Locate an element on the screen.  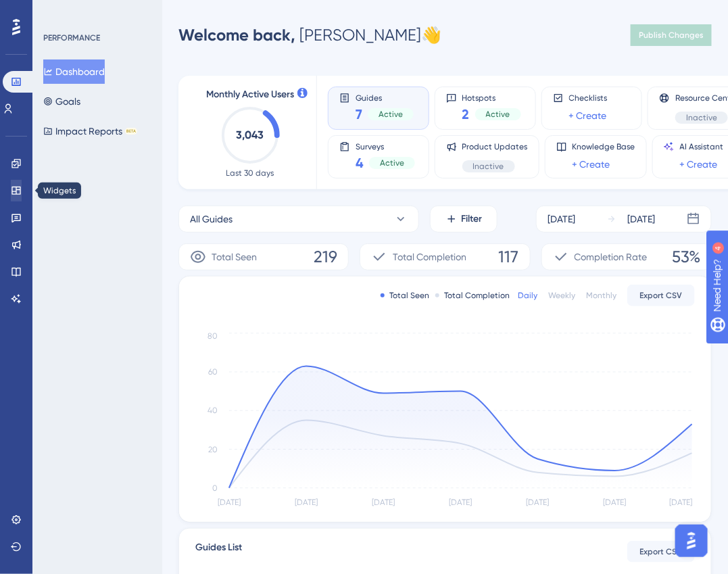
img: launcher-image-alternative-text is located at coordinates (20, 20).